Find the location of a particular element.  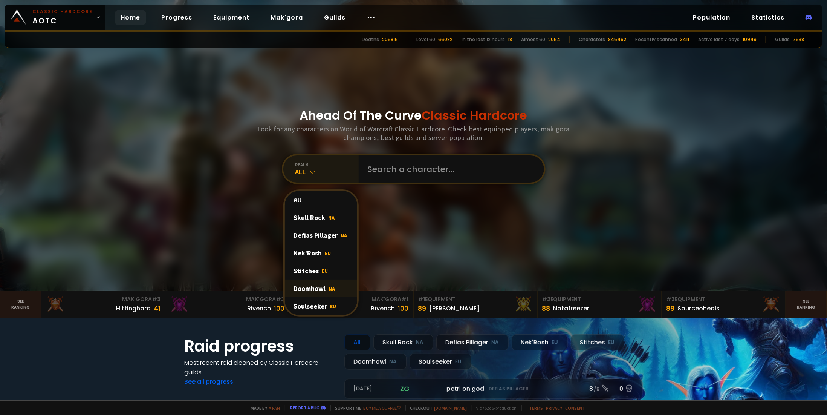

a: Terms is located at coordinates (536, 407).